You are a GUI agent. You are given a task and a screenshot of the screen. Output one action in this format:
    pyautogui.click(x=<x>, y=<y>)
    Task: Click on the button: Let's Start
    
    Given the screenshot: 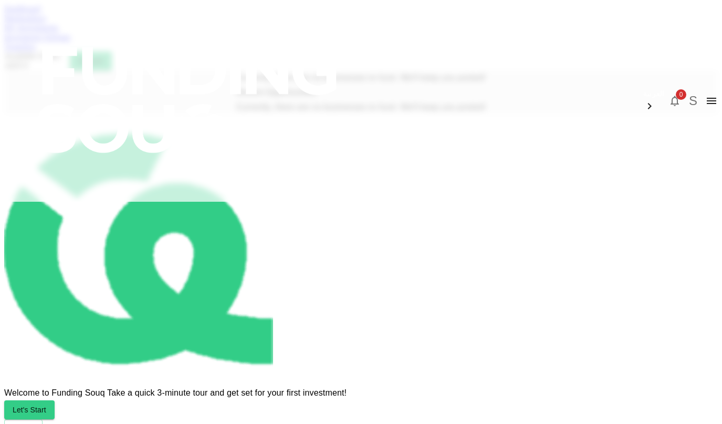 What is the action you would take?
    pyautogui.click(x=29, y=409)
    